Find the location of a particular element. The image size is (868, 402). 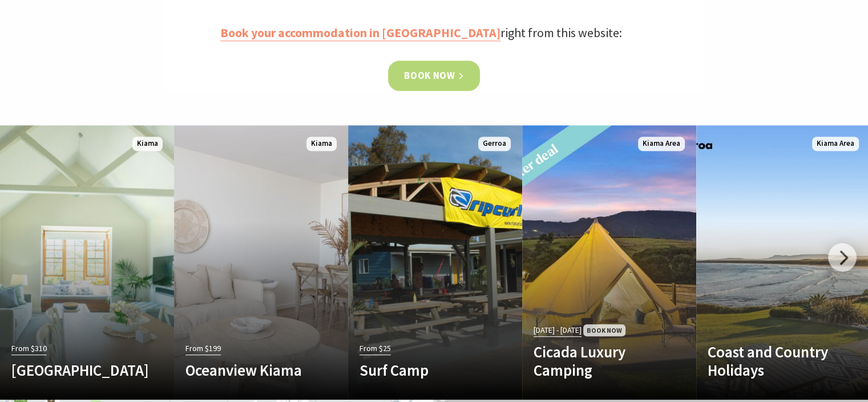

span: From $25 is located at coordinates (375, 348).